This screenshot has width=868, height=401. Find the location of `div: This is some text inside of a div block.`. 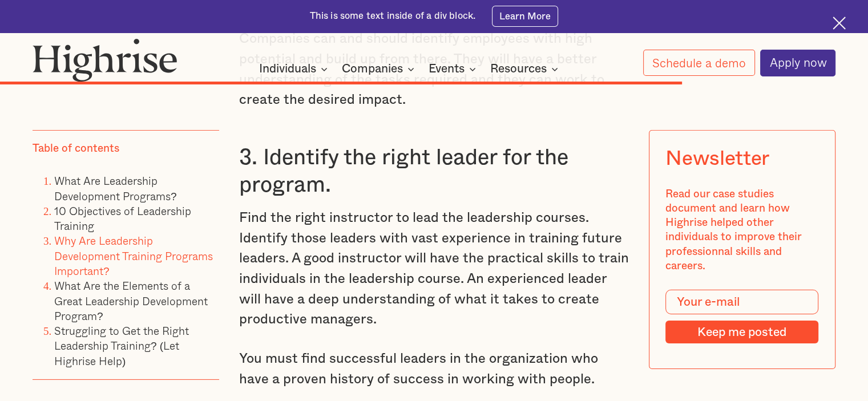

div: This is some text inside of a div block. is located at coordinates (393, 16).